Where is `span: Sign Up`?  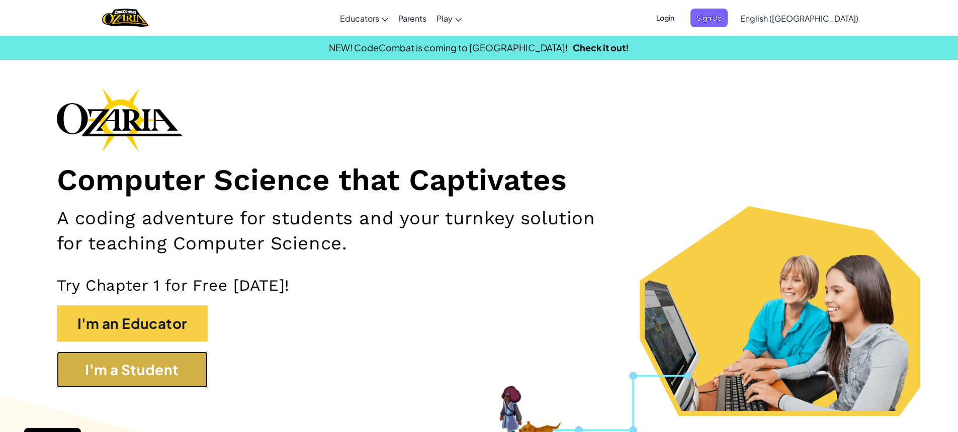 span: Sign Up is located at coordinates (709, 18).